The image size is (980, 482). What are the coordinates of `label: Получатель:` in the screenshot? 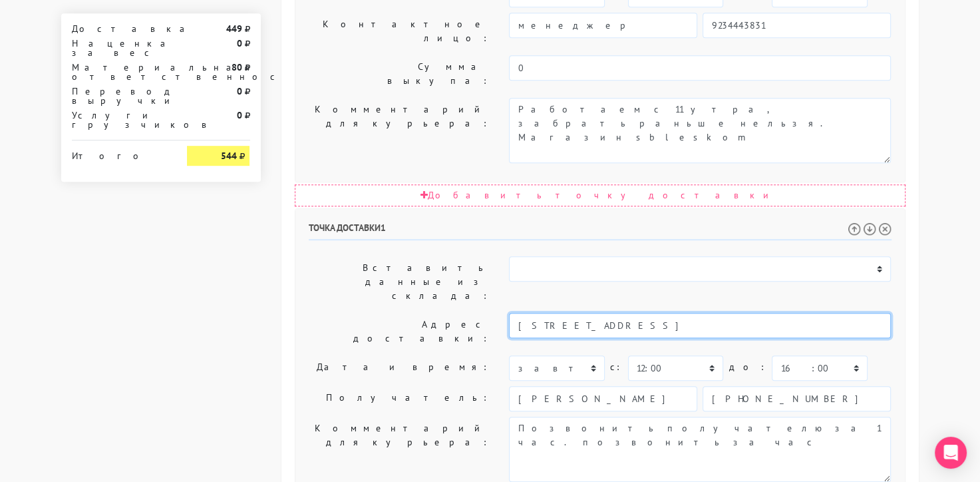 It's located at (399, 399).